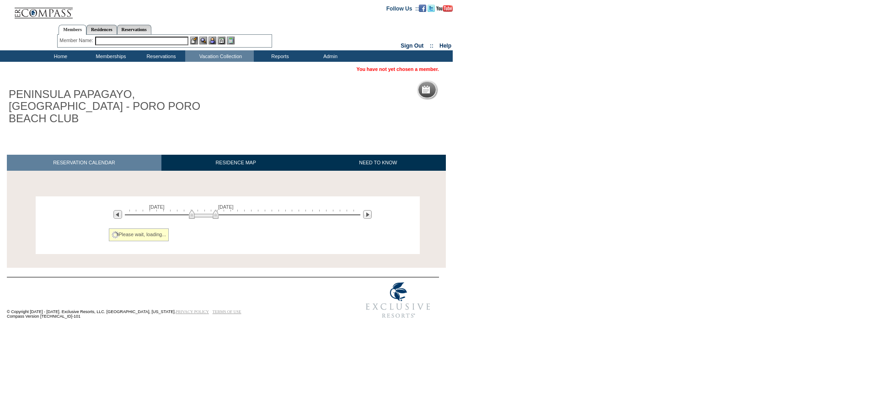 The height and width of the screenshot is (417, 878). What do you see at coordinates (378, 162) in the screenshot?
I see `a: NEED TO KNOW` at bounding box center [378, 162].